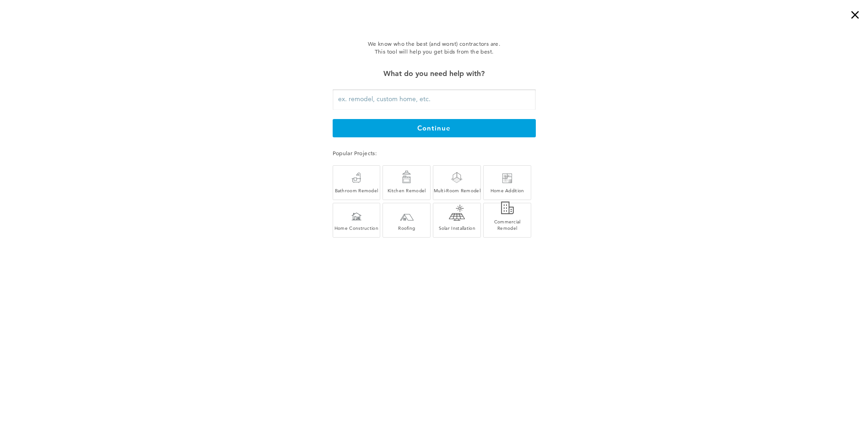 This screenshot has width=868, height=423. What do you see at coordinates (507, 224) in the screenshot?
I see `div: Commercial Remodel` at bounding box center [507, 224].